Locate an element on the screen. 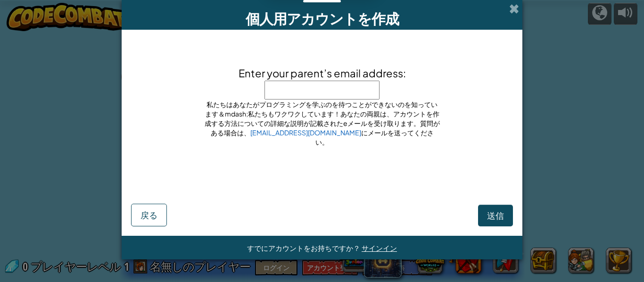 This screenshot has width=644, height=282. span: Enter your parent’s email address: is located at coordinates (322, 73).